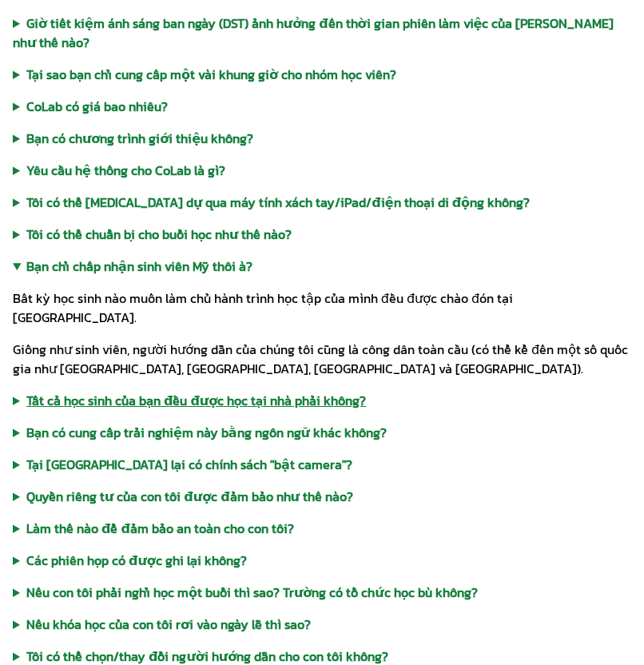 The width and height of the screenshot is (644, 665). I want to click on font: Tất cả học sinh của bạn đều được học tại nhà phải không?, so click(196, 400).